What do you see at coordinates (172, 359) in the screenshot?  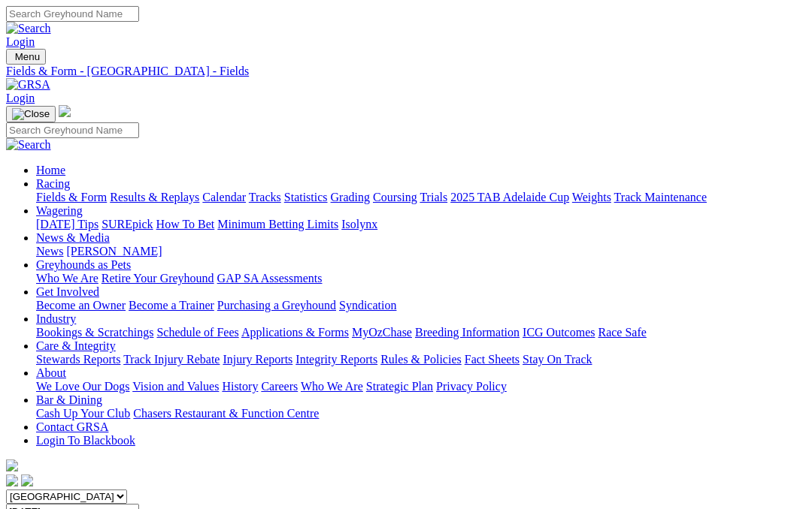 I see `a: Track Injury Rebate` at bounding box center [172, 359].